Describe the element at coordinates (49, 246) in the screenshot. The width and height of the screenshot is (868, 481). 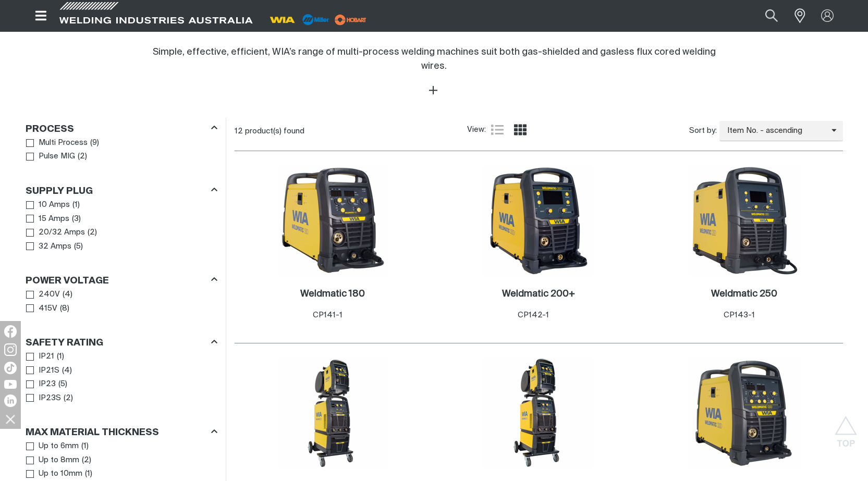
I see `a: 32 Amps` at that location.